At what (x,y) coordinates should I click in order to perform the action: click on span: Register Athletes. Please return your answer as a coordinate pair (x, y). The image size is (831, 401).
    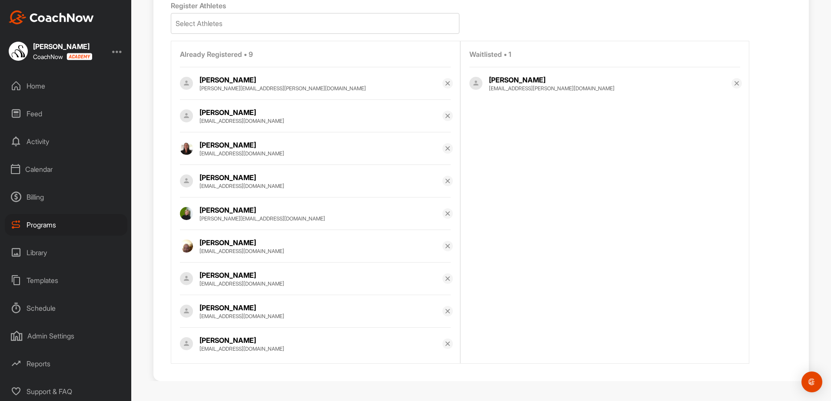
    Looking at the image, I should click on (198, 6).